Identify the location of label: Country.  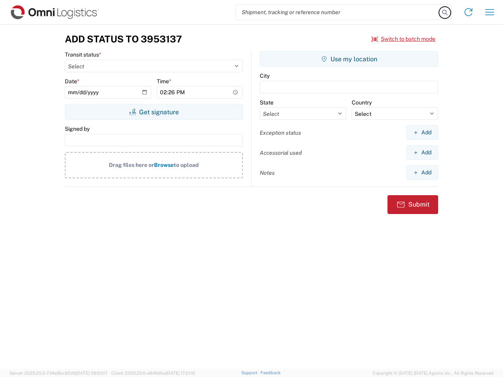
(362, 103).